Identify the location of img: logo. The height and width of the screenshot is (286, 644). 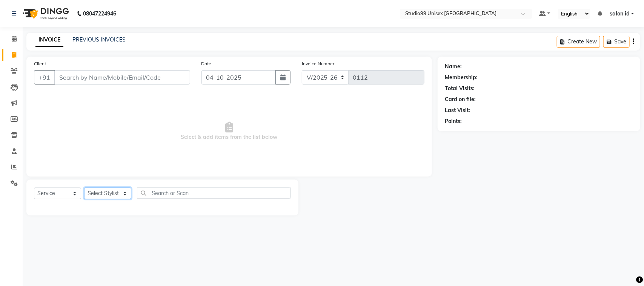
(45, 13).